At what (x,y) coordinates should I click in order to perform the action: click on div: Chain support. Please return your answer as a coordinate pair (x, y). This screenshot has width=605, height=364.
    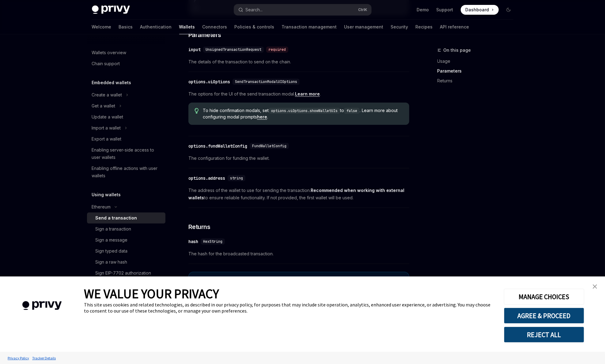
    Looking at the image, I should click on (106, 64).